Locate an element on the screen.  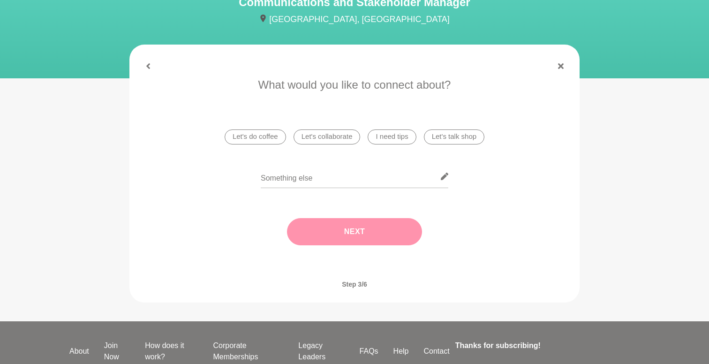
span: Step 3/6 is located at coordinates (354, 284).